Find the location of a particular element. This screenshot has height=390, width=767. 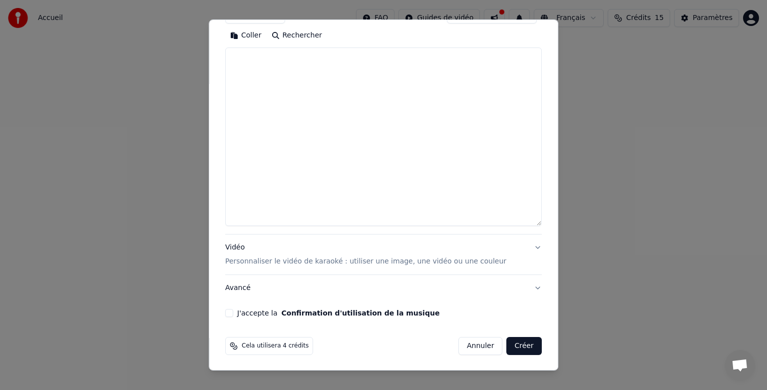

button: Avancé is located at coordinates (384, 288).